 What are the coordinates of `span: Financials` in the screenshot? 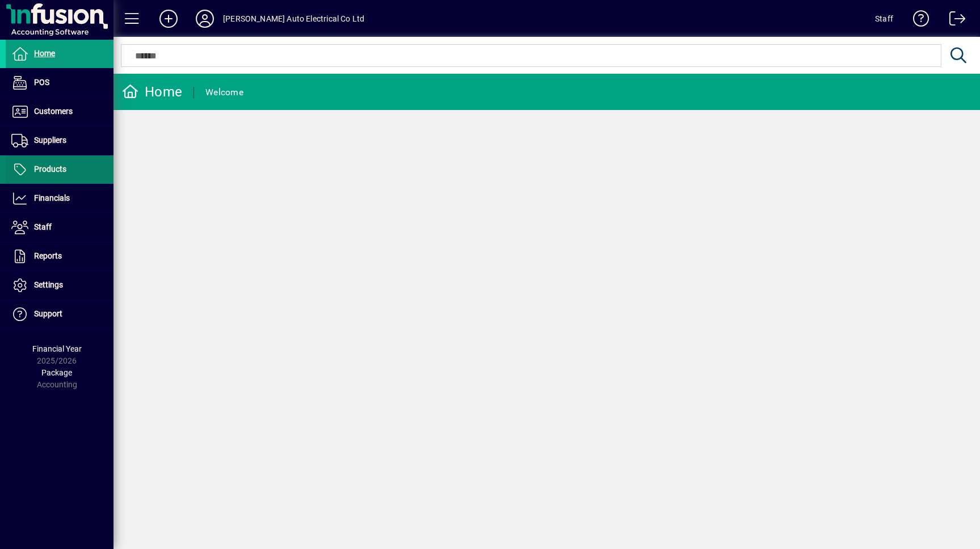 It's located at (52, 198).